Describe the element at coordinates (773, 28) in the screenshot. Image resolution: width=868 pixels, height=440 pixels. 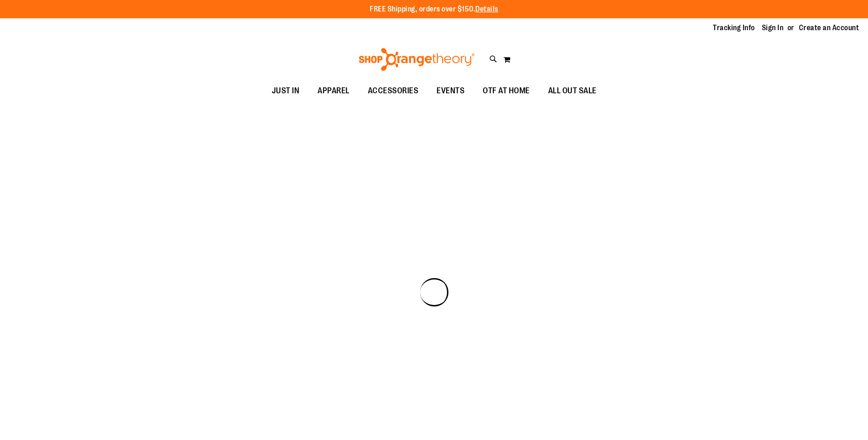
I see `a: Sign In` at that location.